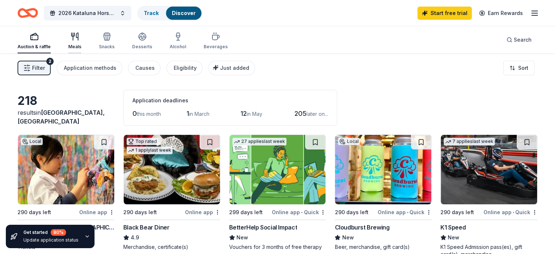  I want to click on button: Application methods, so click(89, 68).